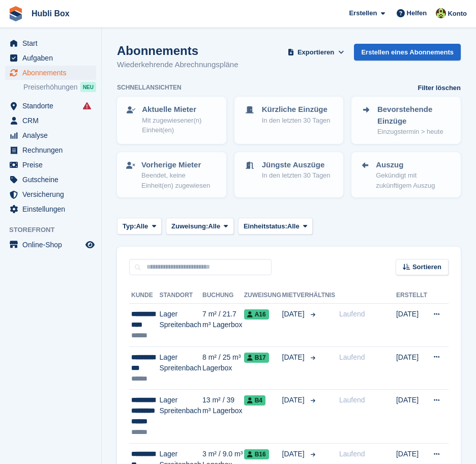 The image size is (476, 464). I want to click on td: 8 m² / 25 m³ Lagerbox, so click(223, 368).